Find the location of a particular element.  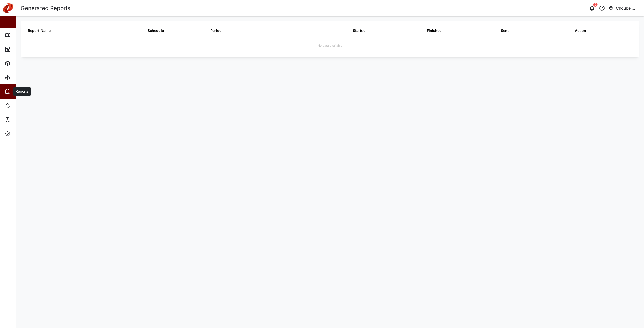

img: Main Logo is located at coordinates (8, 8).